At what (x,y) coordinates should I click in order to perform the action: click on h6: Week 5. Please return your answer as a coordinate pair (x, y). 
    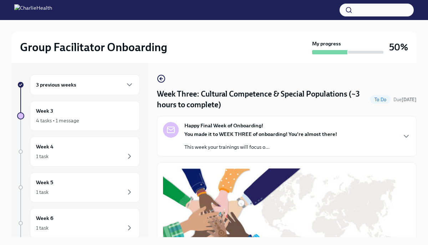
    Looking at the image, I should click on (45, 182).